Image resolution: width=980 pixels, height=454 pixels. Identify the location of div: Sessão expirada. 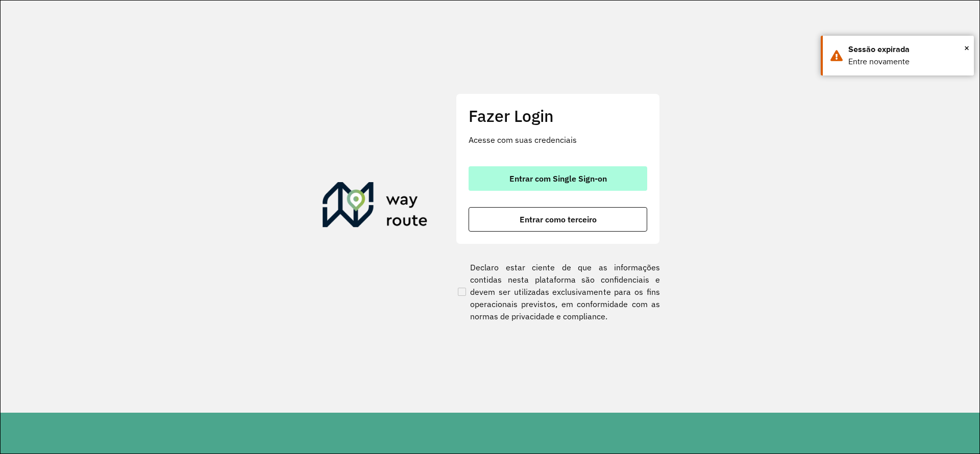
(907, 50).